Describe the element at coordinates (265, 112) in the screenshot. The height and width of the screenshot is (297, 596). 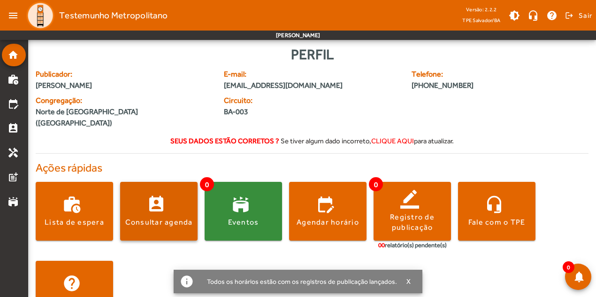
I see `span: BA-003` at that location.